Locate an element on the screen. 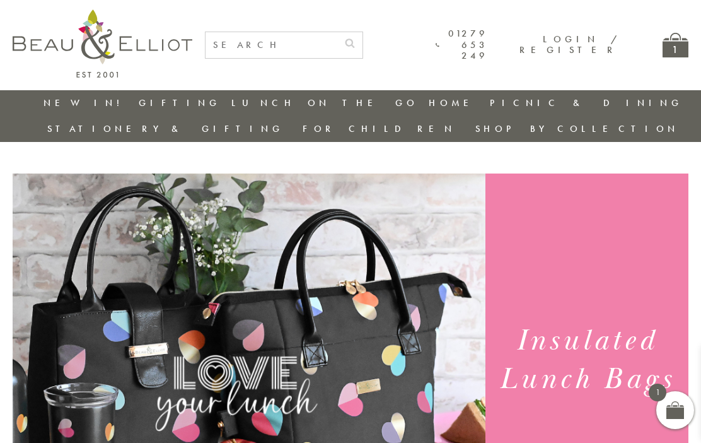 This screenshot has width=701, height=443. a: For Children is located at coordinates (379, 129).